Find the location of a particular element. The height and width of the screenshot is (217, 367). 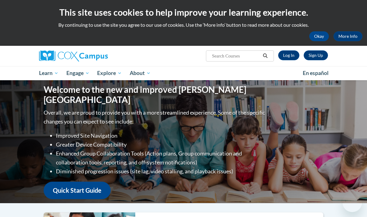

p: Overall, we are proud to provide you with a more streamlined experience. Some of the specific cha... is located at coordinates (155, 117).